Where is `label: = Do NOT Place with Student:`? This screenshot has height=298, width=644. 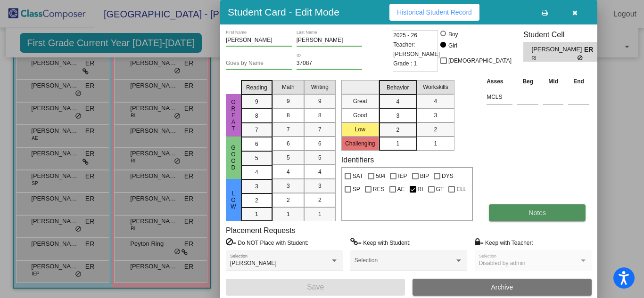 label: = Do NOT Place with Student: is located at coordinates (267, 243).